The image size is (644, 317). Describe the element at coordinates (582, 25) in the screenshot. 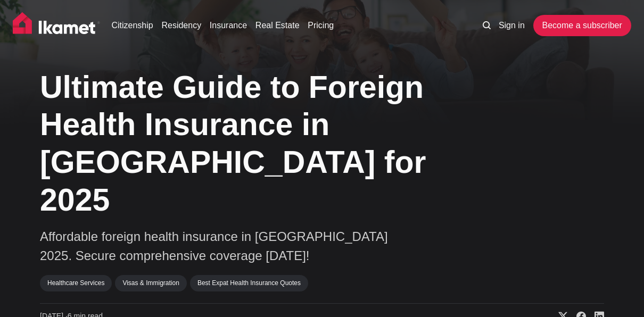

I see `a: Become a subscriber` at that location.